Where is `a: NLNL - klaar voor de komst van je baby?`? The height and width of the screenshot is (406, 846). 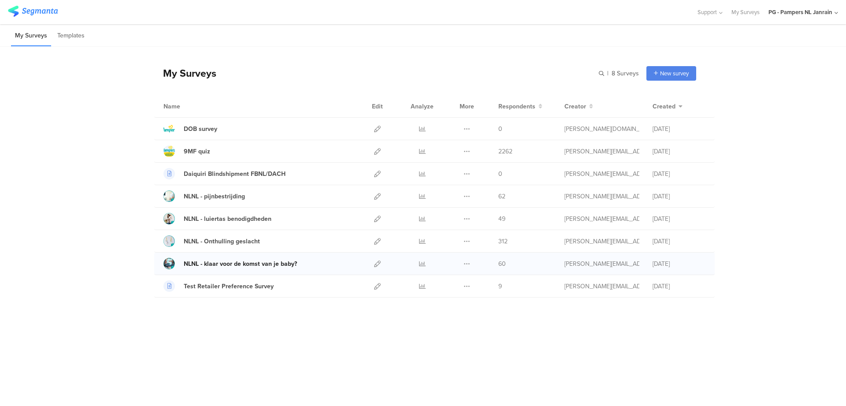 a: NLNL - klaar voor de komst van je baby? is located at coordinates (230, 263).